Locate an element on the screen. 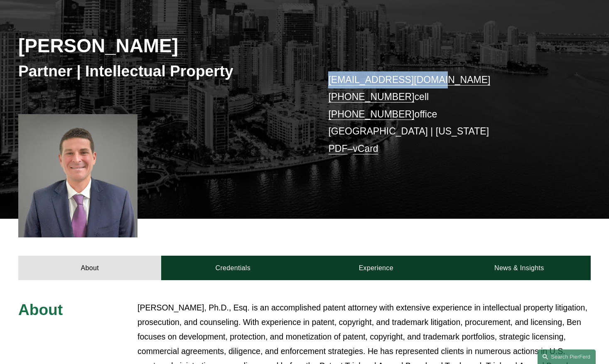  a: News & Insights is located at coordinates (519, 268).